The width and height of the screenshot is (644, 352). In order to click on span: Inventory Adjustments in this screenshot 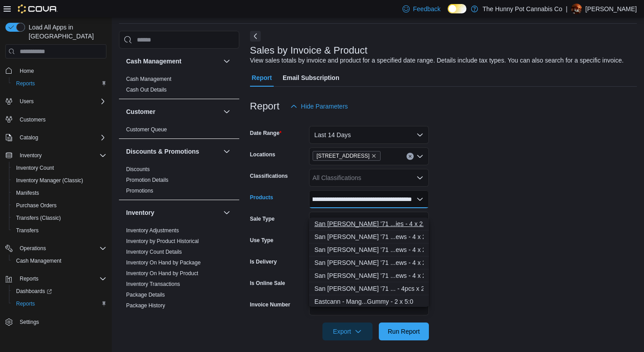, I will do `click(152, 230)`.